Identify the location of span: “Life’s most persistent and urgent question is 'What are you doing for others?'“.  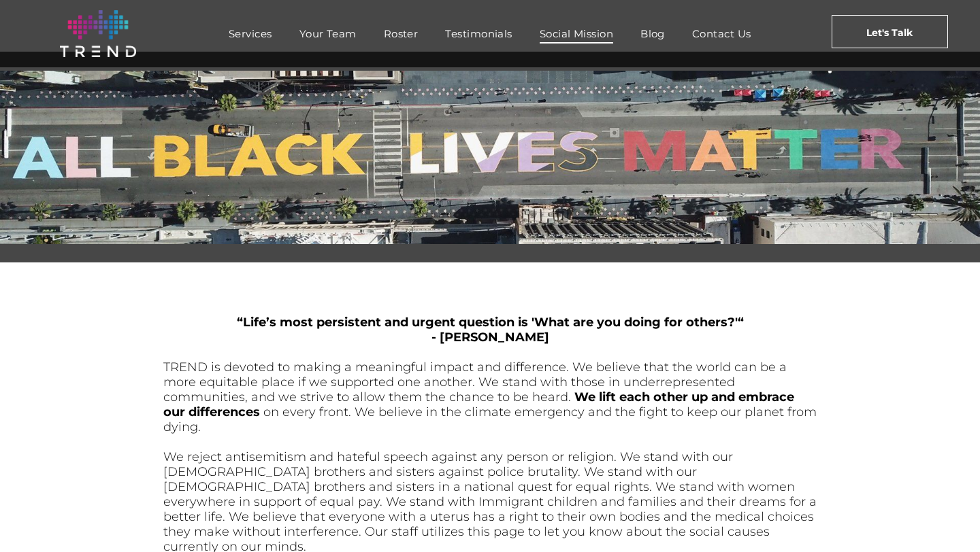
(490, 322).